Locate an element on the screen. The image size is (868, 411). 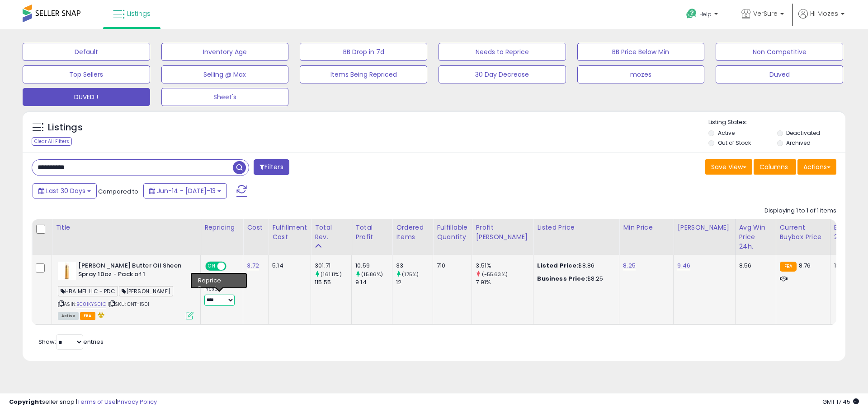
span: OFF is located at coordinates (232, 267).